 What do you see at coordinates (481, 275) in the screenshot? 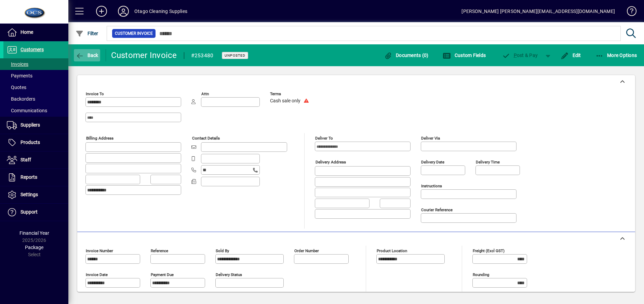
I see `mat-label: Rounding` at bounding box center [481, 275].